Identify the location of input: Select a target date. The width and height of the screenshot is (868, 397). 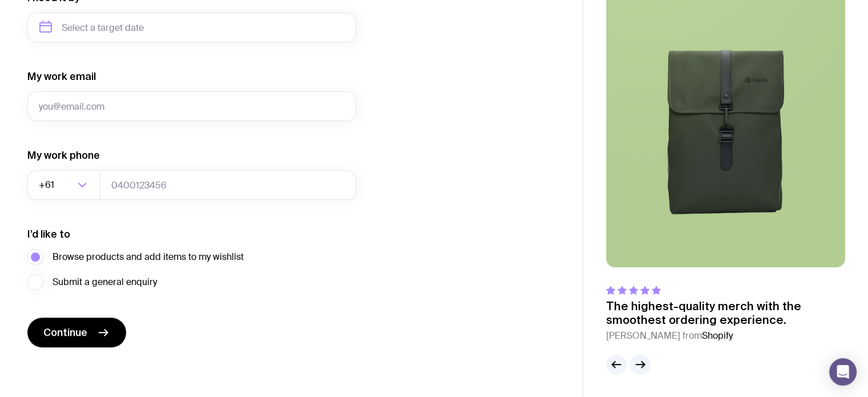
(192, 27).